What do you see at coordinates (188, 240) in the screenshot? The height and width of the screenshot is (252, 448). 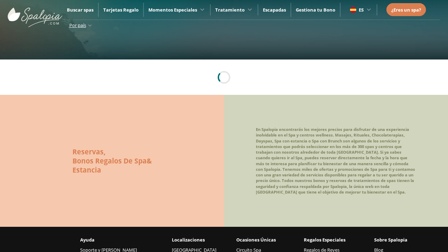 I see `span: Localizaciones` at bounding box center [188, 240].